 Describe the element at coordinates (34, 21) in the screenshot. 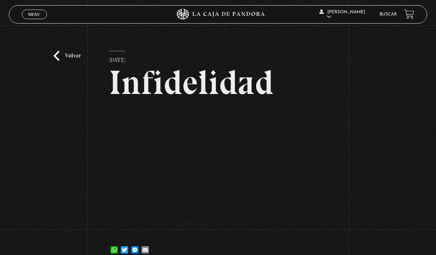

I see `span: Cerrar` at that location.